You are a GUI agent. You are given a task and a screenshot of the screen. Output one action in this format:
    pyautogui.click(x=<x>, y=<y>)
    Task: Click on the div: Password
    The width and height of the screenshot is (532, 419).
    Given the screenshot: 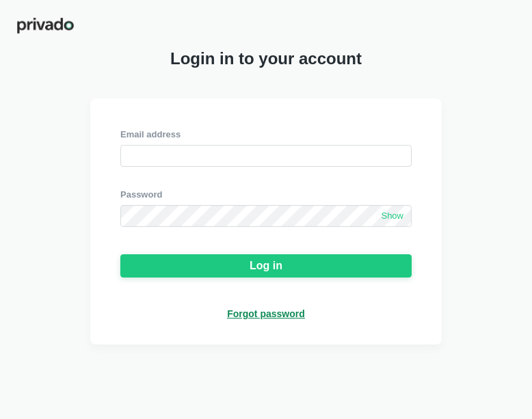 What is the action you would take?
    pyautogui.click(x=266, y=195)
    